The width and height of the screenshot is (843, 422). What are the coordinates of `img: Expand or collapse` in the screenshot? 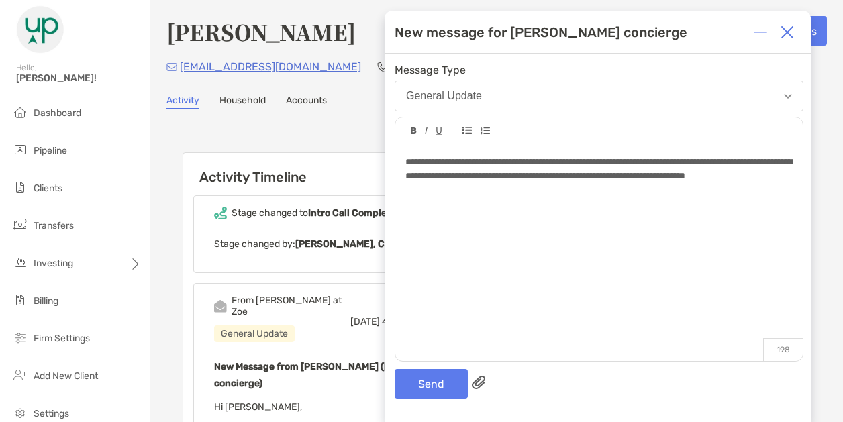 It's located at (761, 32).